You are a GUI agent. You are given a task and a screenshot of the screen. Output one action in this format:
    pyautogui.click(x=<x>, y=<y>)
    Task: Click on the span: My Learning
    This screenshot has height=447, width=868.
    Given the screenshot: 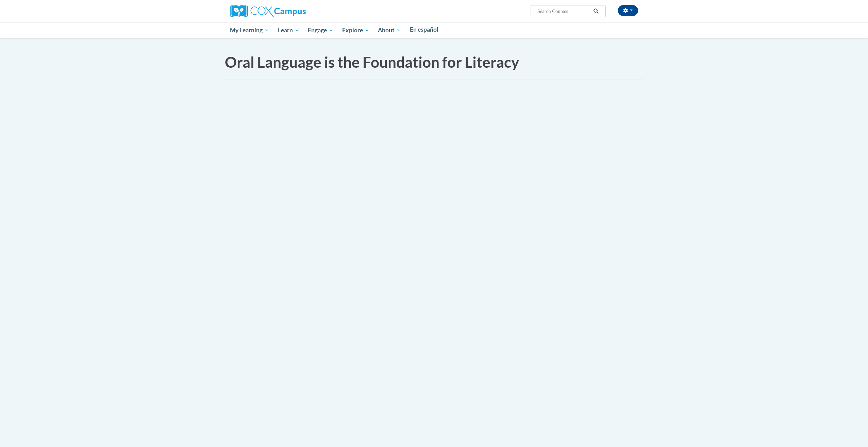 What is the action you would take?
    pyautogui.click(x=249, y=30)
    